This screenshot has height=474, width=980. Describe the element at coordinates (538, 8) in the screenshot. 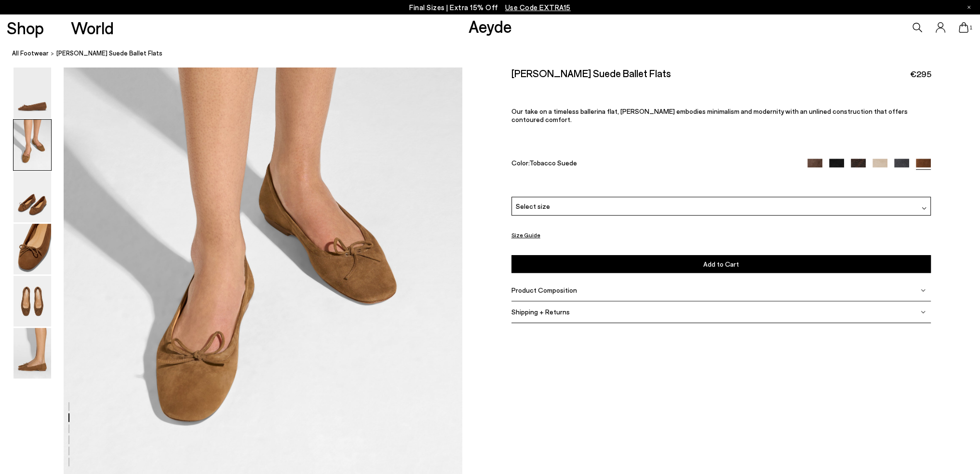

I see `span: Navigate to /collections/ss25-final-sizes` at that location.